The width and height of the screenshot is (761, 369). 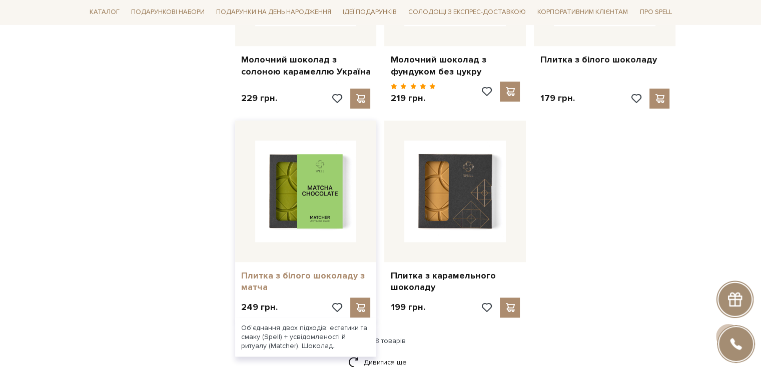 I want to click on span: Подарункові набори, so click(x=168, y=13).